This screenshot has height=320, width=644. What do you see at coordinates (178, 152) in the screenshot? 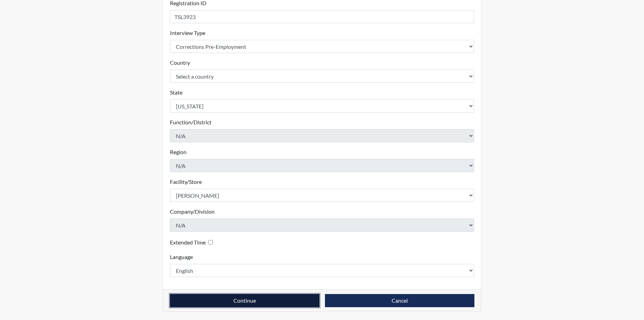
I see `label: Region` at bounding box center [178, 152].